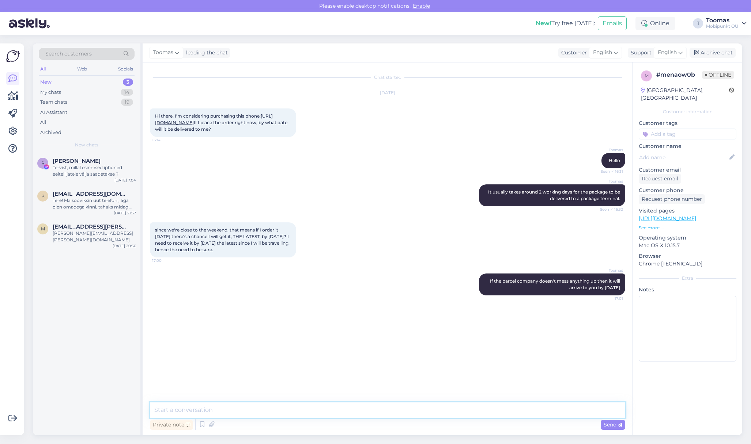 Image resolution: width=751 pixels, height=444 pixels. What do you see at coordinates (687, 246) in the screenshot?
I see `p: Mac OS X 10.15.7` at bounding box center [687, 246].